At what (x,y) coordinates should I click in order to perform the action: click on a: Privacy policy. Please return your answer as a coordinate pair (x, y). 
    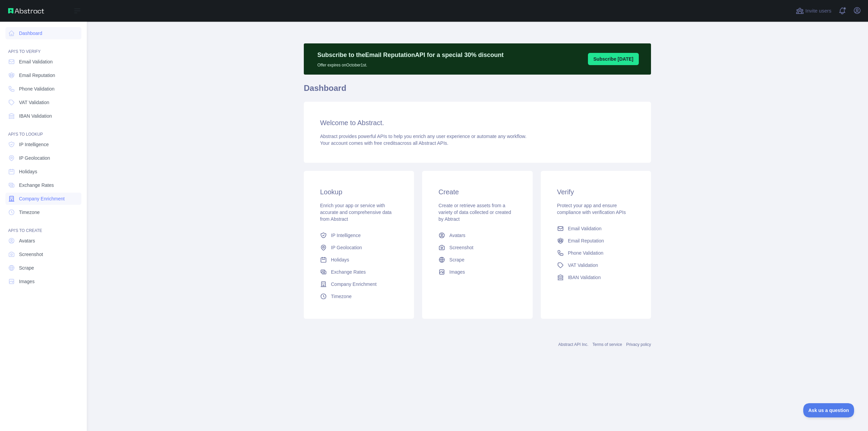
    Looking at the image, I should click on (638, 344).